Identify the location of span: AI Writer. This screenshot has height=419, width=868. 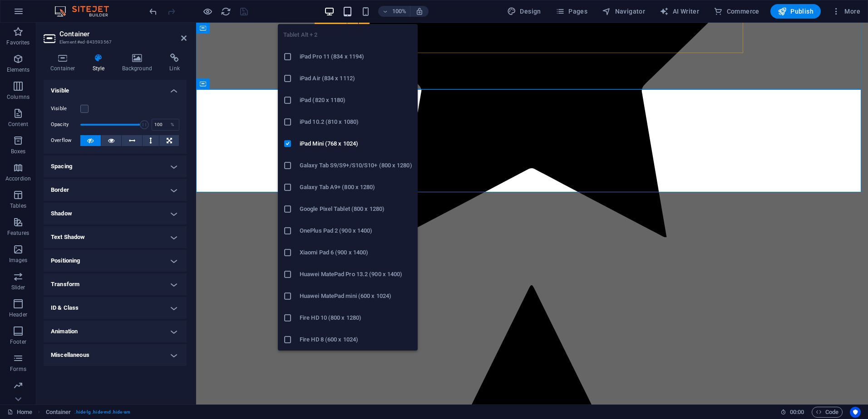
(679, 12).